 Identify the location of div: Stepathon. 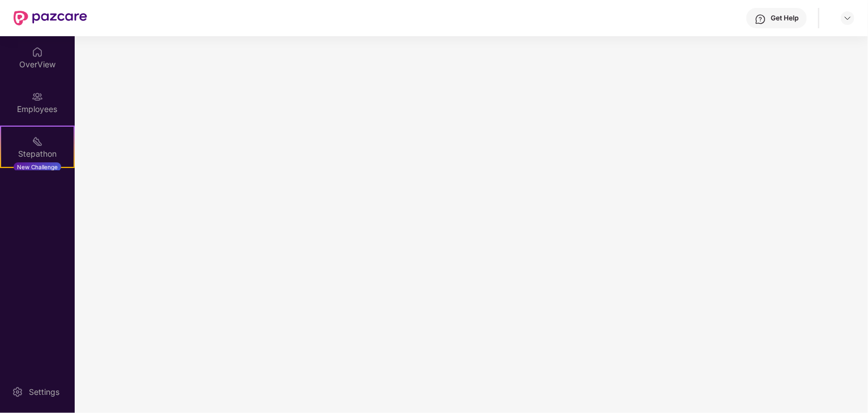
(38, 154).